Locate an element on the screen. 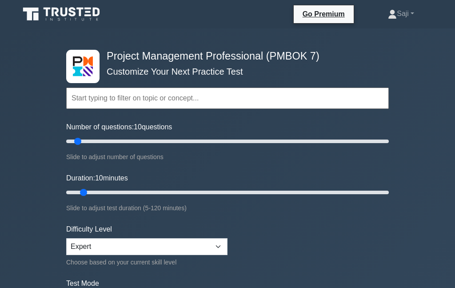 The width and height of the screenshot is (455, 288). div: Slide to adjust test duration (5-120 minutes) is located at coordinates (228, 208).